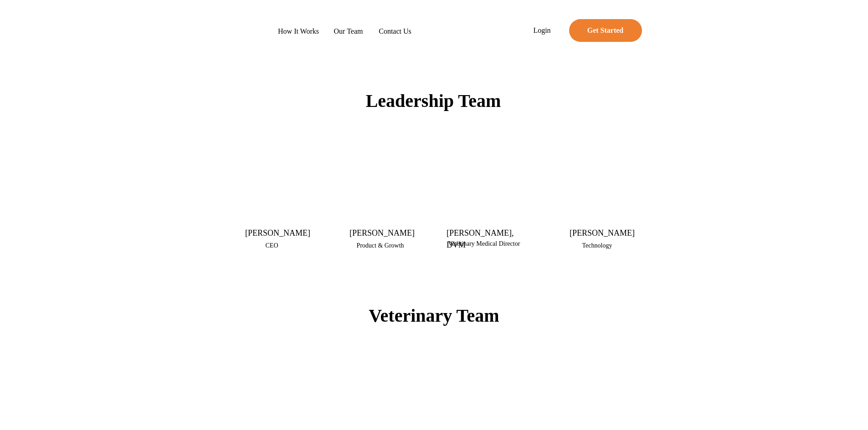 This screenshot has width=868, height=430. I want to click on span: Technology, so click(597, 245).